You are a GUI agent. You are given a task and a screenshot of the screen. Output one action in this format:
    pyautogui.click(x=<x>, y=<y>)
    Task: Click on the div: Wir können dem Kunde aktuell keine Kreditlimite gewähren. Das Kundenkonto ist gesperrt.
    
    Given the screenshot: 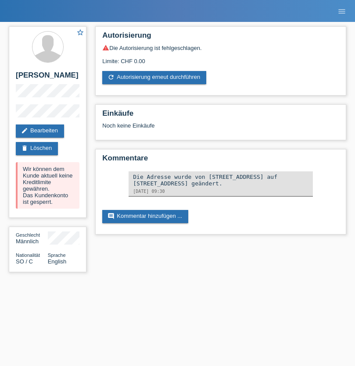 What is the action you would take?
    pyautogui.click(x=47, y=185)
    